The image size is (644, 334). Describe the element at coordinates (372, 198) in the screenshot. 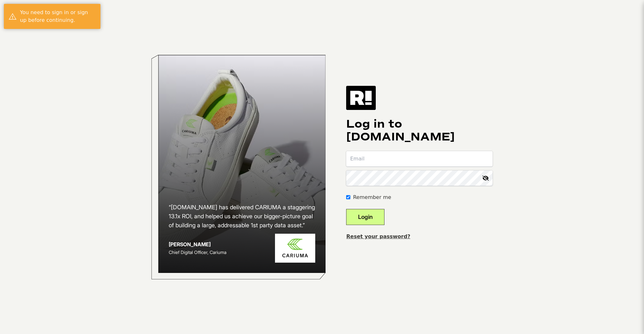

I see `label: Remember me` at that location.